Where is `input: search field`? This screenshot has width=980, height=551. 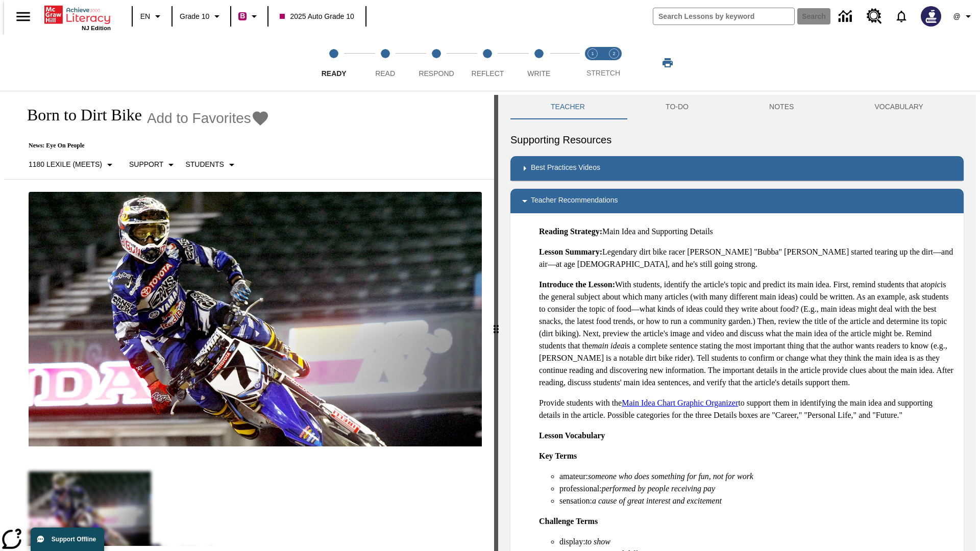
input: search field is located at coordinates (724, 17).